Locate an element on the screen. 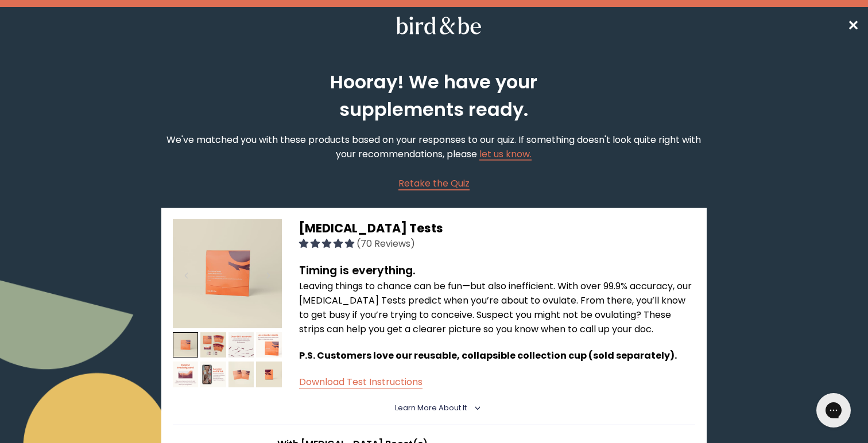 The width and height of the screenshot is (868, 443). span: 4.96 stars is located at coordinates (328, 244).